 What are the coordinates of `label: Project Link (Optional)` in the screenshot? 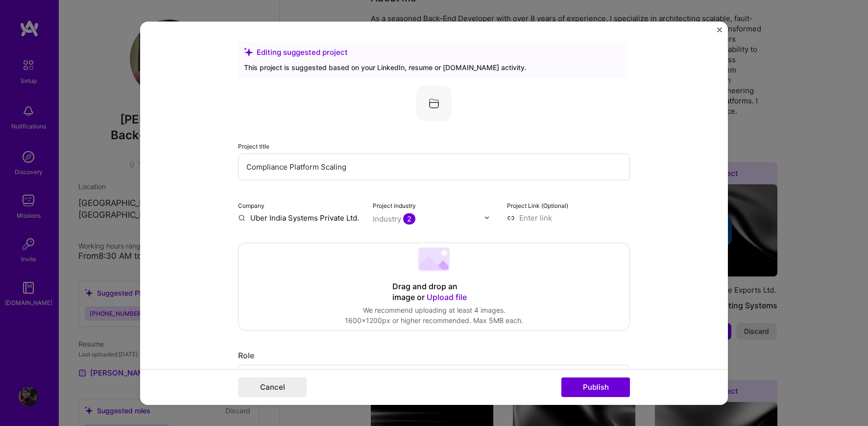 It's located at (538, 205).